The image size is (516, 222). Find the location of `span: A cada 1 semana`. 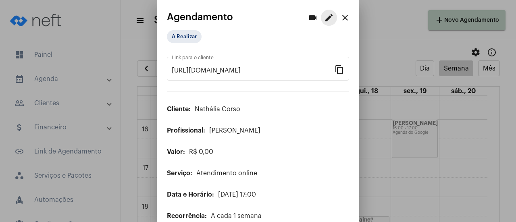

span: A cada 1 semana is located at coordinates (236, 216).